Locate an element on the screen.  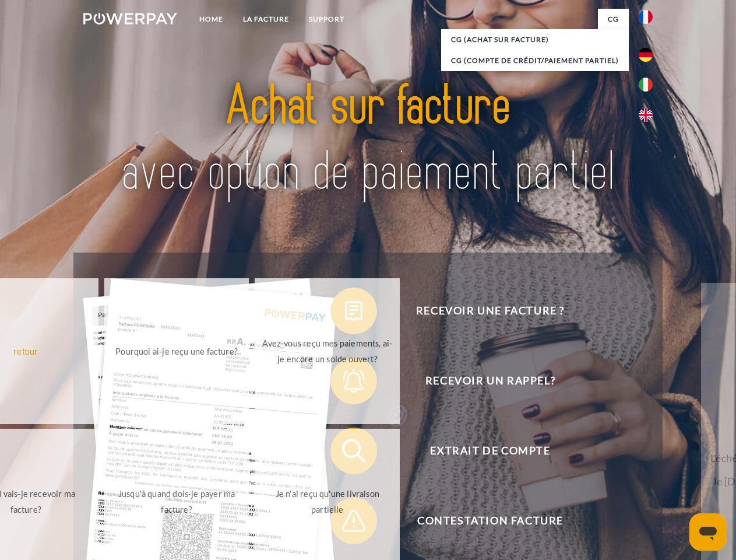
div: Pourquoi ai-je reçu une facture? is located at coordinates (177, 350).